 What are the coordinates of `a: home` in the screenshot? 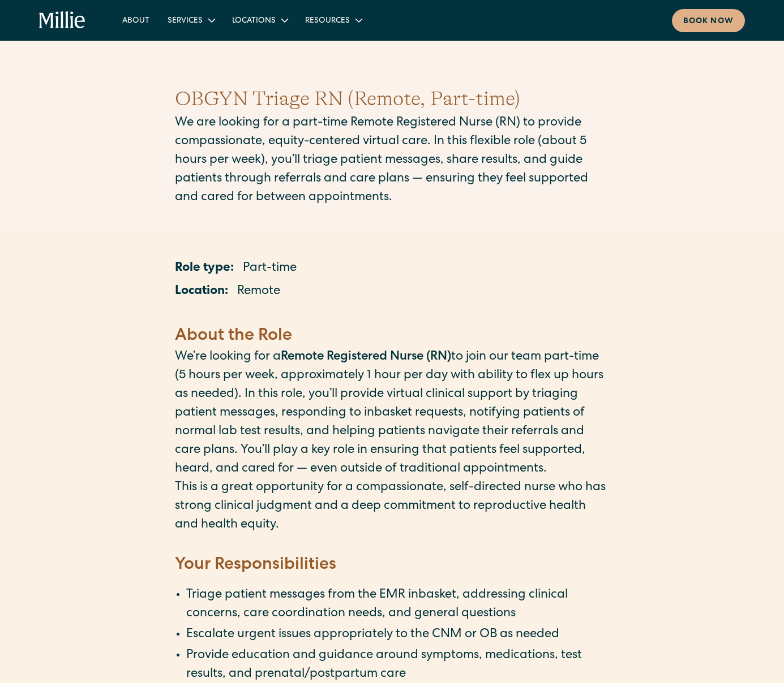 It's located at (62, 21).